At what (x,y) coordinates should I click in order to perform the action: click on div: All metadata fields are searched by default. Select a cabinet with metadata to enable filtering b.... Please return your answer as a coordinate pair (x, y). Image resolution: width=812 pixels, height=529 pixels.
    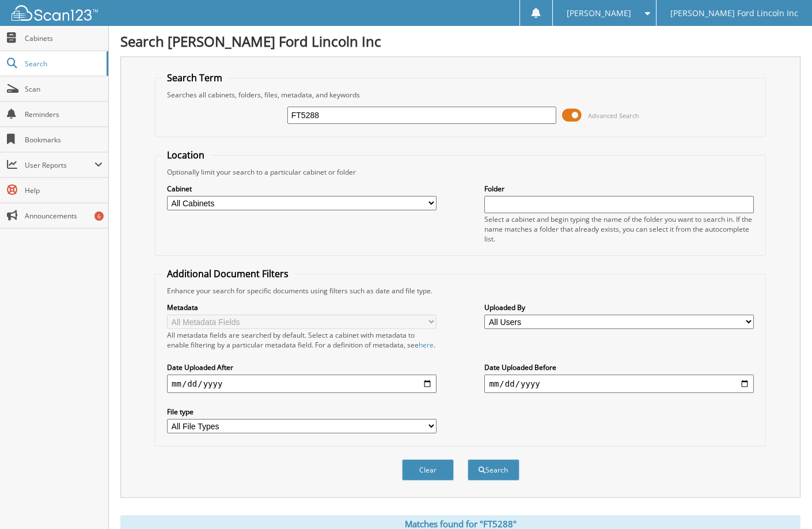
    Looking at the image, I should click on (302, 340).